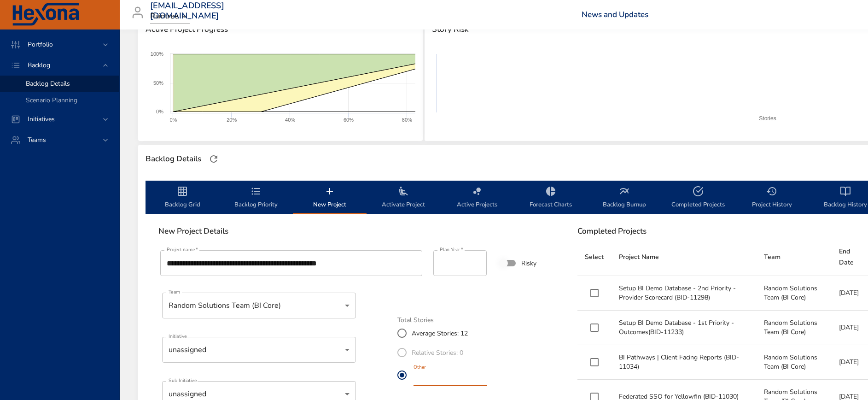 This screenshot has width=868, height=400. I want to click on text: 20%, so click(231, 120).